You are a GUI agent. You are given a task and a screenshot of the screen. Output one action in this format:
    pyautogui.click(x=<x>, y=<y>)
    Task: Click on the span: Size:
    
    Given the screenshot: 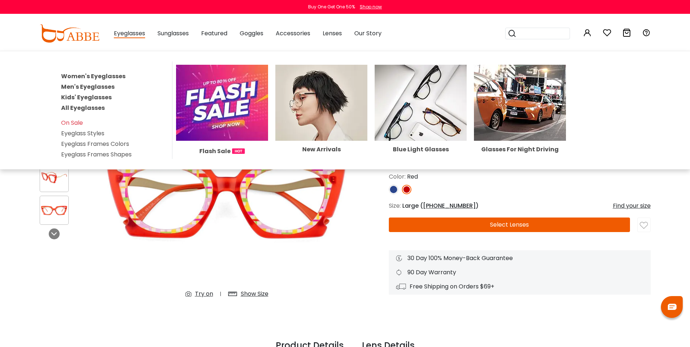 What is the action you would take?
    pyautogui.click(x=395, y=206)
    